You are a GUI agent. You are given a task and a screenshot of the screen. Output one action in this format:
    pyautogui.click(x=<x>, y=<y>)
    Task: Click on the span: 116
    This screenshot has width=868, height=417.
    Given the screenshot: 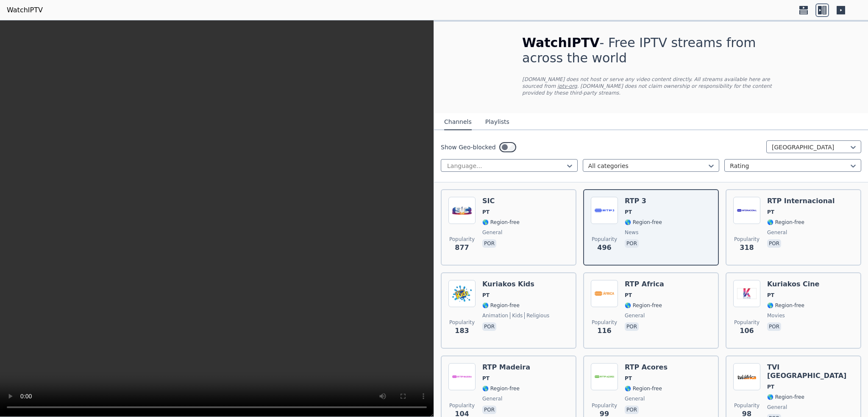 What is the action you would take?
    pyautogui.click(x=604, y=331)
    